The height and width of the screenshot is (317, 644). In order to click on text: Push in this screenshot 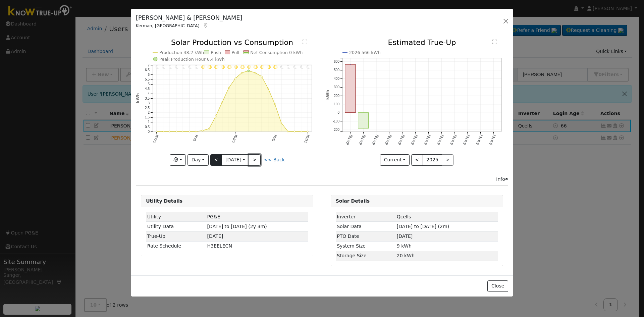, I will do `click(216, 53)`.